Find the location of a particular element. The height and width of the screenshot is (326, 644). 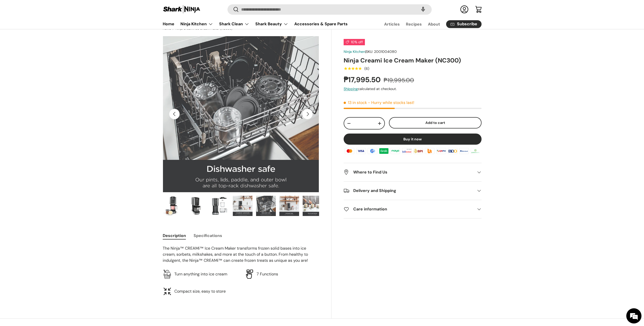

p: - Hurry while stocks last! is located at coordinates (391, 102).